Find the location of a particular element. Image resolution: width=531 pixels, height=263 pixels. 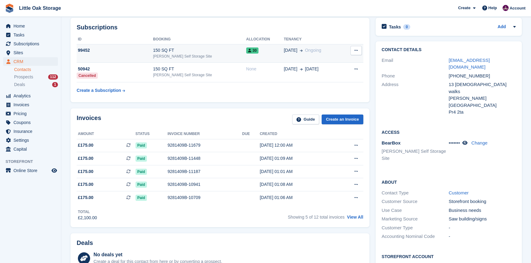

div: Marketing Source is located at coordinates (415, 219).